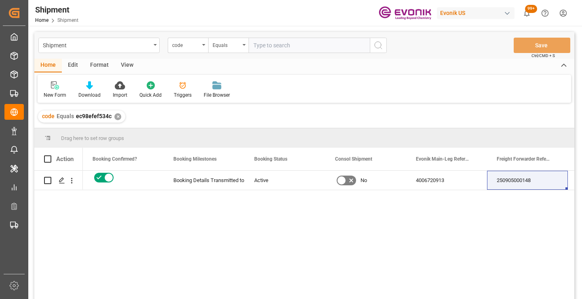  Describe the element at coordinates (217, 95) in the screenshot. I see `div: File Browser` at that location.